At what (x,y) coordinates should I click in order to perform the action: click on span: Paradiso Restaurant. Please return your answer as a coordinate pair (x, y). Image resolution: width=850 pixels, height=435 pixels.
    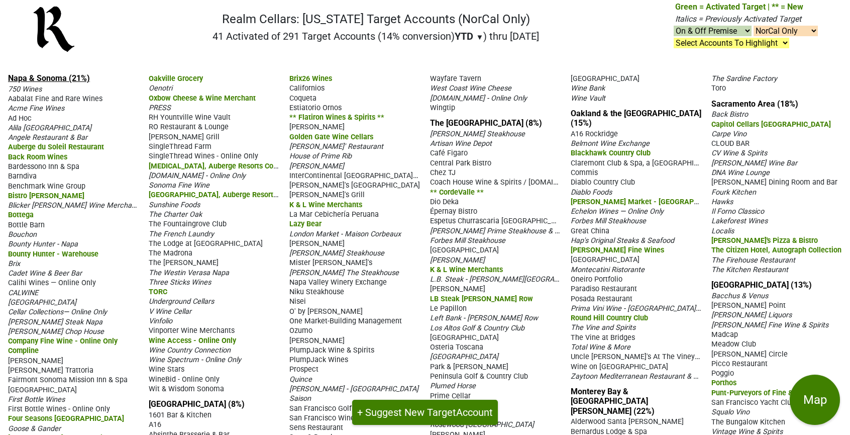
    Looking at the image, I should click on (604, 289).